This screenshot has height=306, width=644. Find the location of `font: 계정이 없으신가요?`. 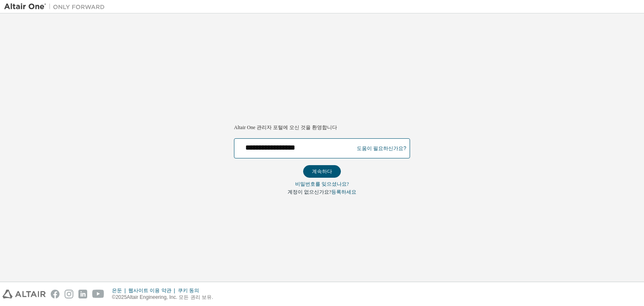

font: 계정이 없으신가요? is located at coordinates (310, 192).